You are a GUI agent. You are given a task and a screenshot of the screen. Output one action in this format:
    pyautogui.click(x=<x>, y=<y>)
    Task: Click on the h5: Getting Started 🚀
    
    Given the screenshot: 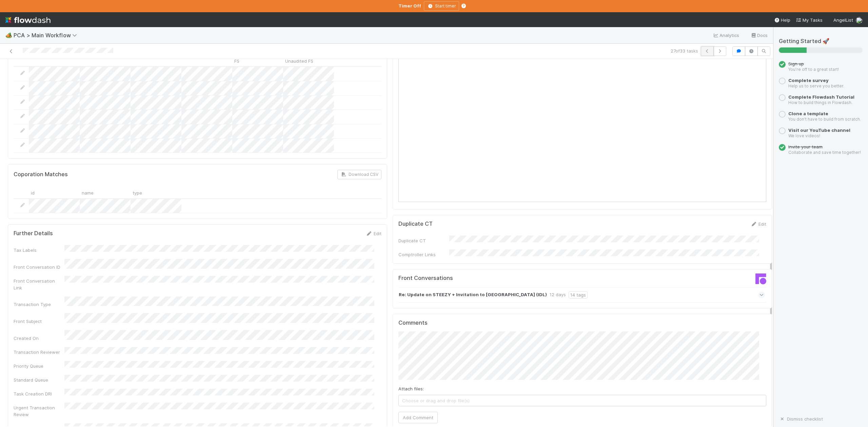 What is the action you would take?
    pyautogui.click(x=820, y=42)
    